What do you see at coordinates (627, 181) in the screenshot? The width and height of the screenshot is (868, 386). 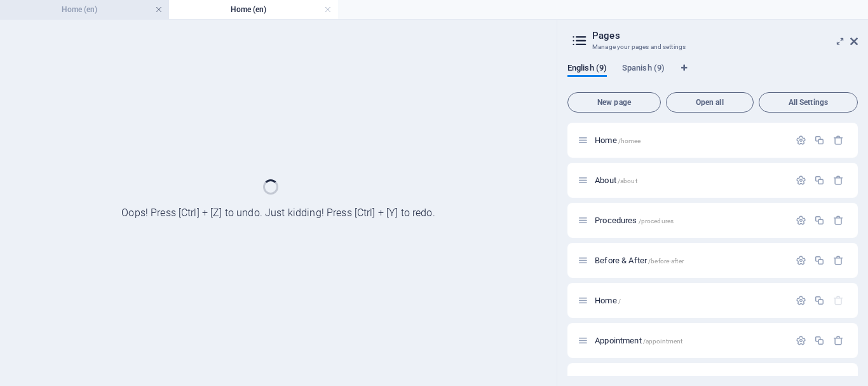 I see `span: /about` at bounding box center [627, 181].